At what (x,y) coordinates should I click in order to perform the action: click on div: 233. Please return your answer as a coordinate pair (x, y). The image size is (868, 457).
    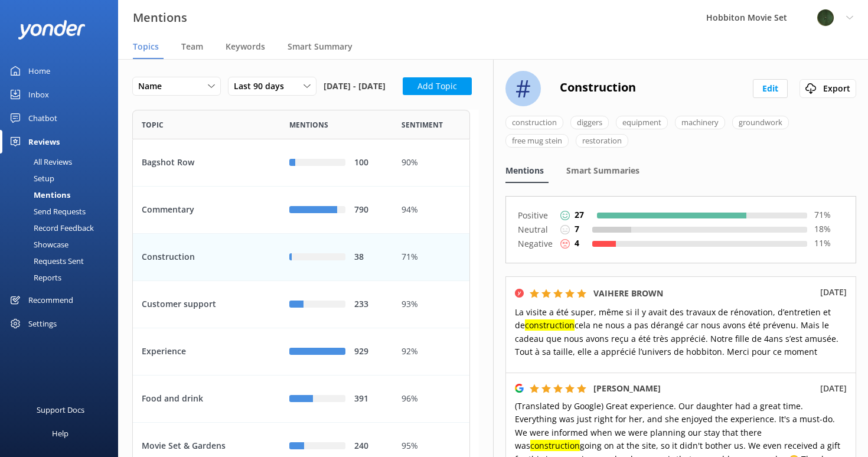
    Looking at the image, I should click on (369, 305).